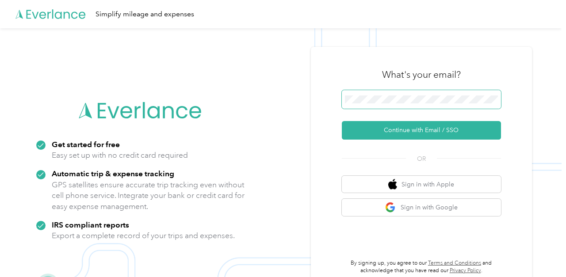 This screenshot has height=277, width=566. Describe the element at coordinates (90, 225) in the screenshot. I see `strong: IRS compliant reports` at that location.